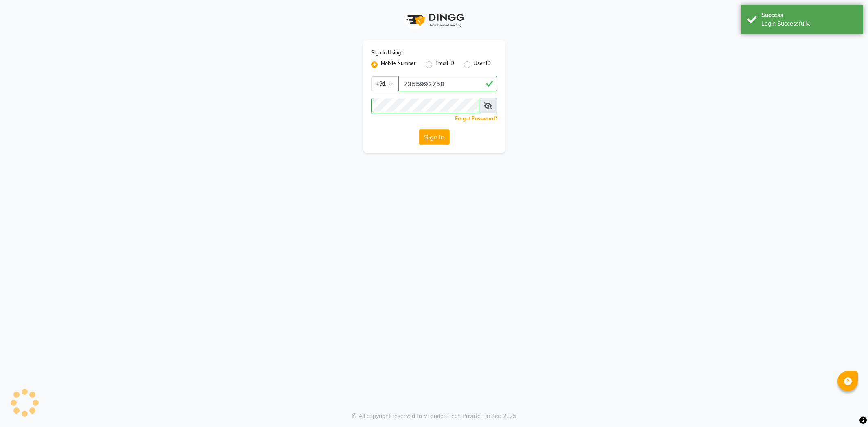  What do you see at coordinates (809, 15) in the screenshot?
I see `div: Success` at bounding box center [809, 15].